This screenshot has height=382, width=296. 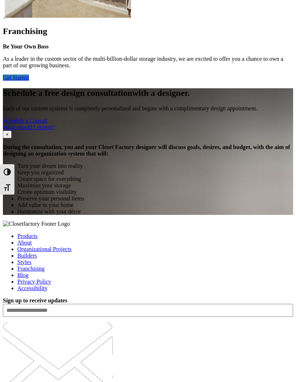 I want to click on strong: Sign up to receive updates, so click(x=35, y=300).